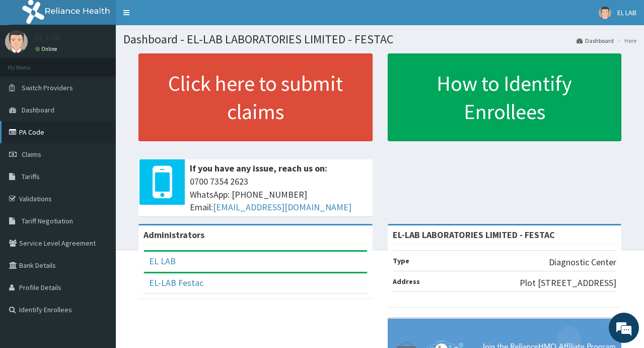 The height and width of the screenshot is (348, 644). I want to click on b: Administrators, so click(174, 234).